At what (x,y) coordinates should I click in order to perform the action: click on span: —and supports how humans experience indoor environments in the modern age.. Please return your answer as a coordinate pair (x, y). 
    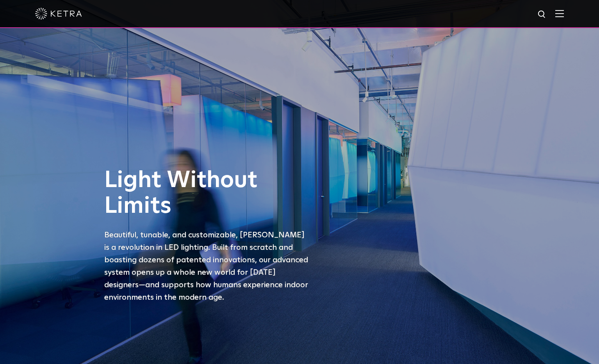
    Looking at the image, I should click on (206, 291).